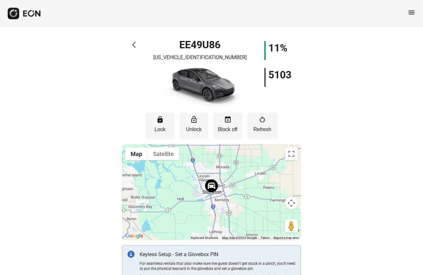 The height and width of the screenshot is (275, 423). Describe the element at coordinates (217, 254) in the screenshot. I see `p: Keyless Setup - Set a Glovebox PIN` at that location.